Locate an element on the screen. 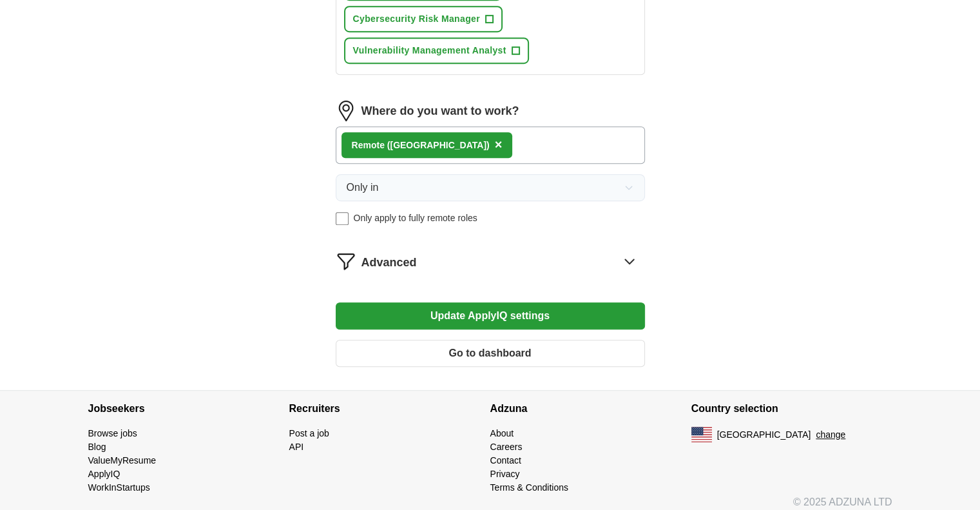 The width and height of the screenshot is (980, 510). button: Only in is located at coordinates (490, 187).